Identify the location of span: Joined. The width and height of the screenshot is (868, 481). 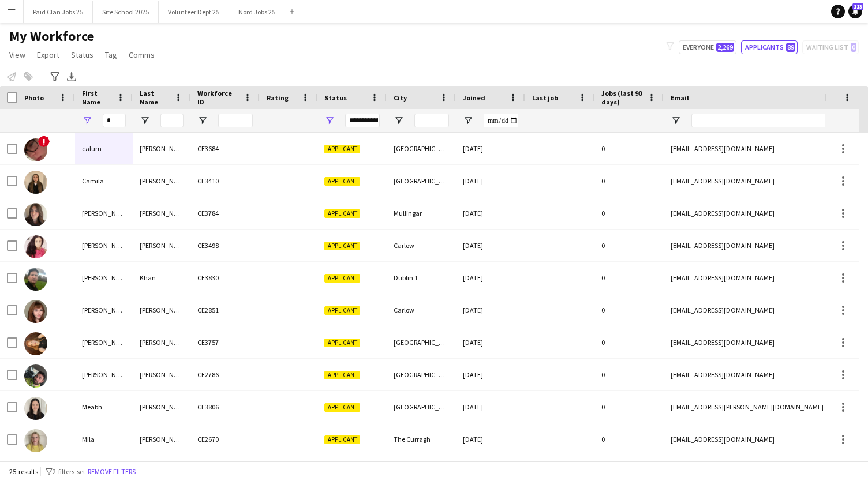
(474, 98).